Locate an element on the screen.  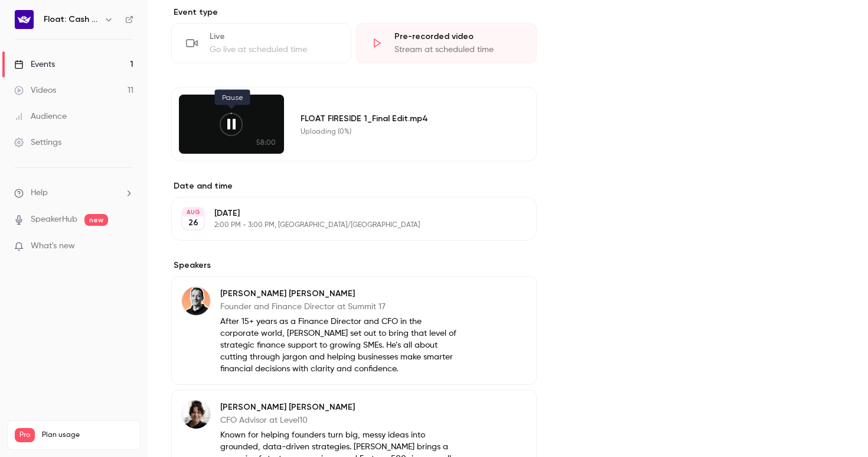
div: Stream at scheduled time is located at coordinates (457, 50).